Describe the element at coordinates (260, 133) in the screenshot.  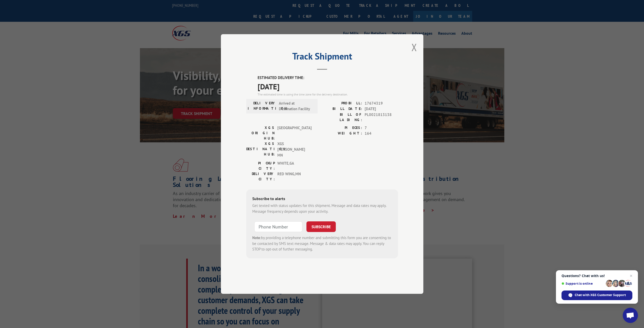
I see `label: XGS ORIGIN HUB:` at that location.